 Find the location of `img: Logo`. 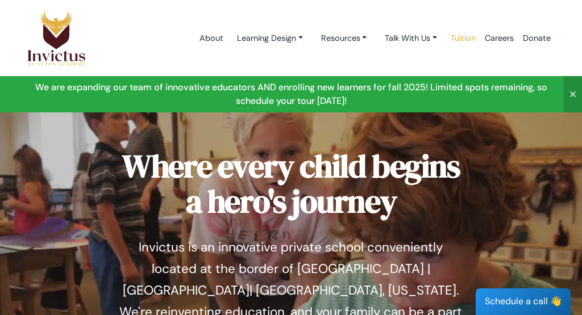

img: Logo is located at coordinates (56, 38).